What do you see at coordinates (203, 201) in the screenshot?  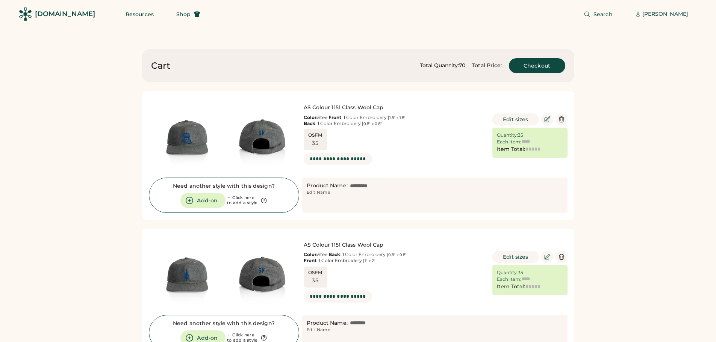 I see `button: Add-on` at bounding box center [203, 201].